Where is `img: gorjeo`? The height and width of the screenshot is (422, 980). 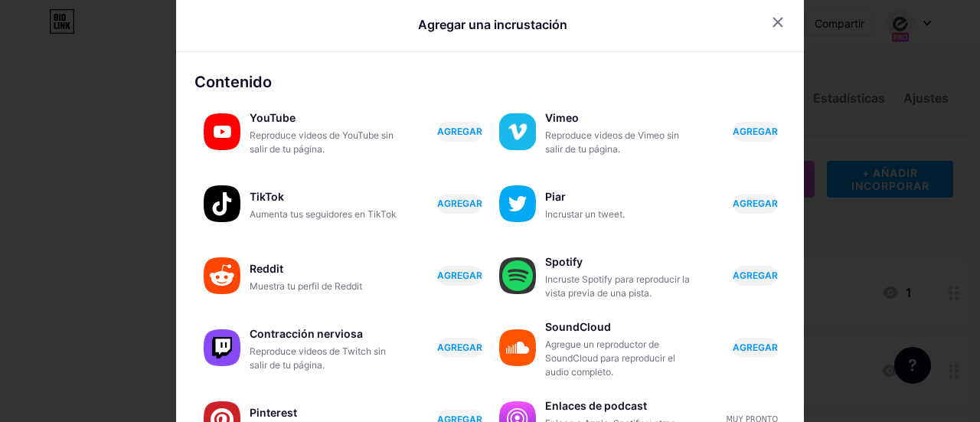 img: gorjeo is located at coordinates (517, 204).